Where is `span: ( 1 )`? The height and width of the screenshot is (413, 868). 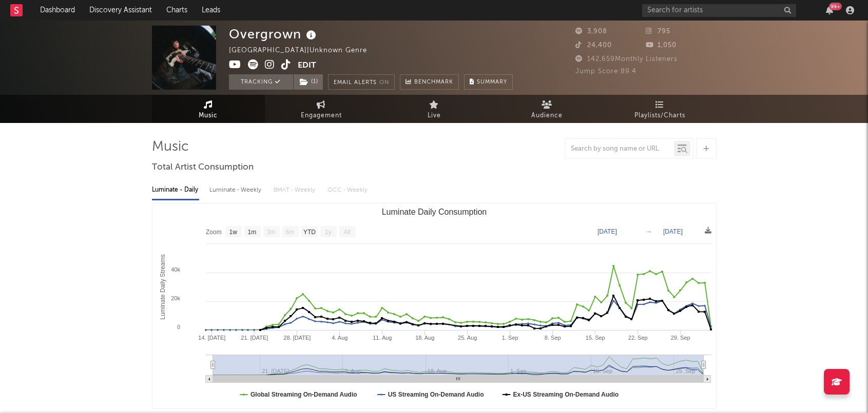
span: ( 1 ) is located at coordinates (308, 82).